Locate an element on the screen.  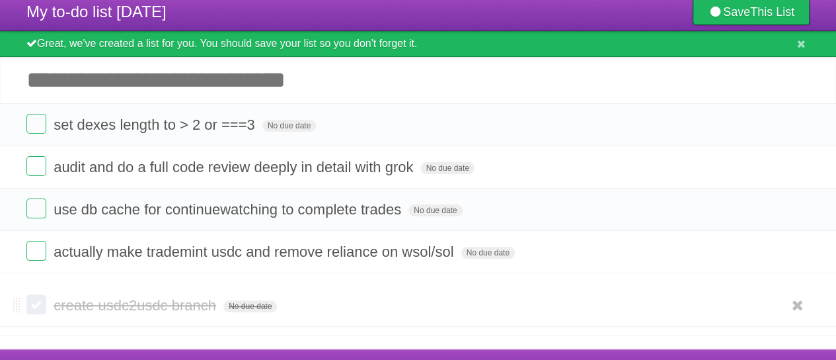
span: use db cache for continuewatching to complete trades is located at coordinates (229, 209).